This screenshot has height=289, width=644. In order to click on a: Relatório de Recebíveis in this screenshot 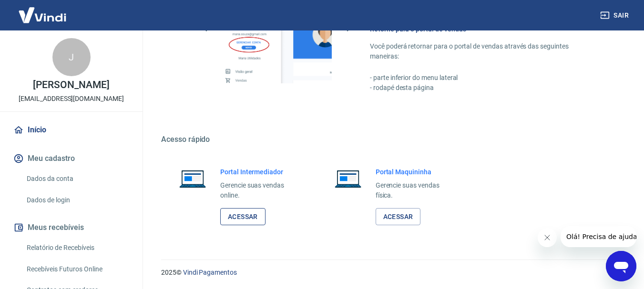, I will do `click(76, 247)`.